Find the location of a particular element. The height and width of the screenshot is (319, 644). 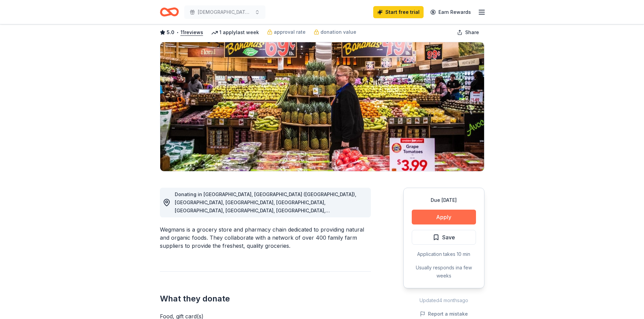

a: Earn Rewards is located at coordinates (451, 12).